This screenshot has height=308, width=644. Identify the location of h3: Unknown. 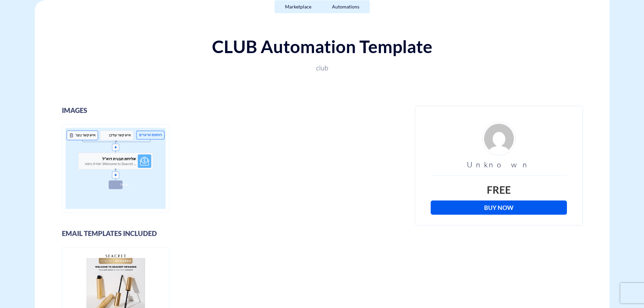
(498, 165).